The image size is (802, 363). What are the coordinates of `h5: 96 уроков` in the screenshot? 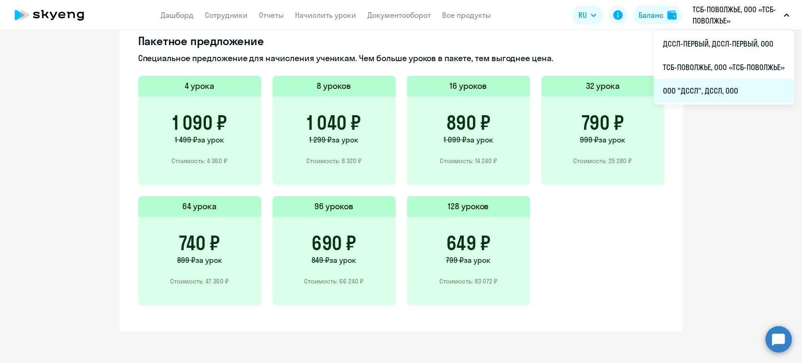 It's located at (333, 206).